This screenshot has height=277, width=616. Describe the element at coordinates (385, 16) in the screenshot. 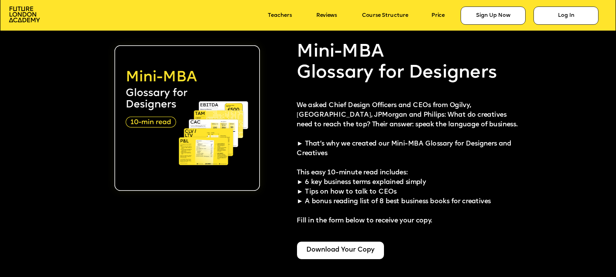

I see `a: Course Structure` at that location.